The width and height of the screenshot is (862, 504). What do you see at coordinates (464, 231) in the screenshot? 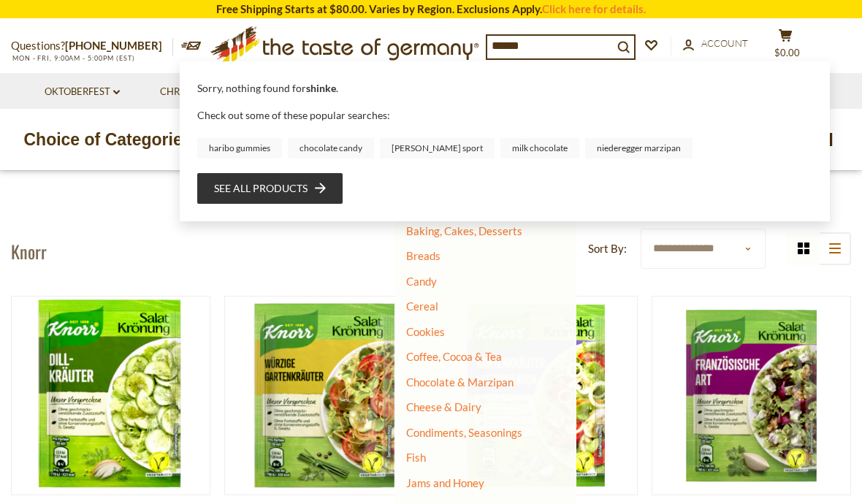
I see `a: Baking, Cakes, Desserts` at bounding box center [464, 231].